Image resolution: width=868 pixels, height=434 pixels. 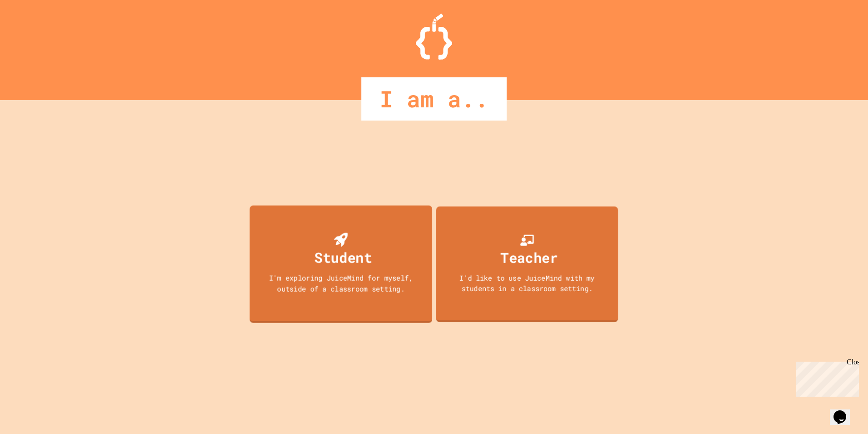 I want to click on div: Student, so click(x=343, y=257).